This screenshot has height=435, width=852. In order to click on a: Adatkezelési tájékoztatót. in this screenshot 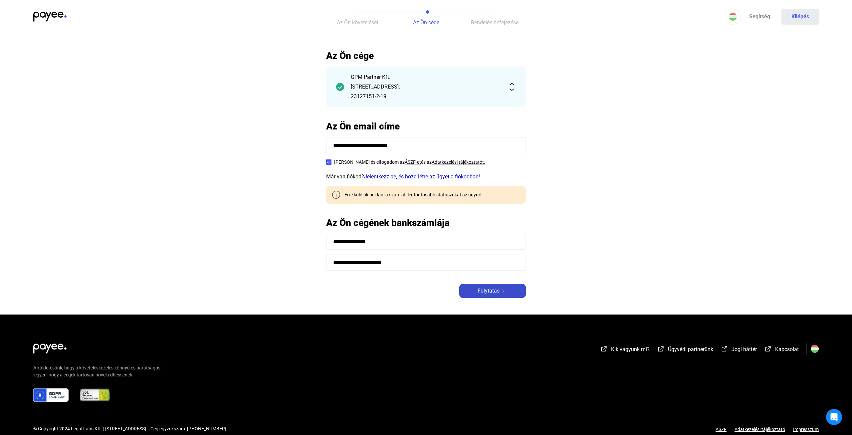, I will do `click(458, 162)`.